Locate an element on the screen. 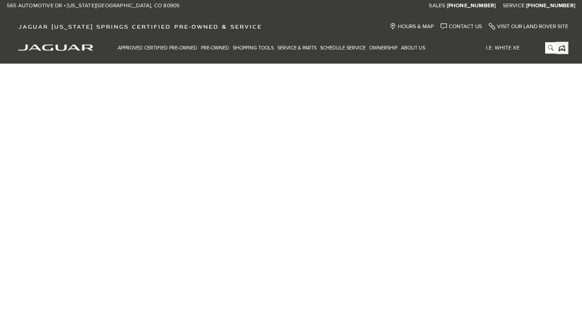 The height and width of the screenshot is (327, 582). a: Contact Us is located at coordinates (461, 26).